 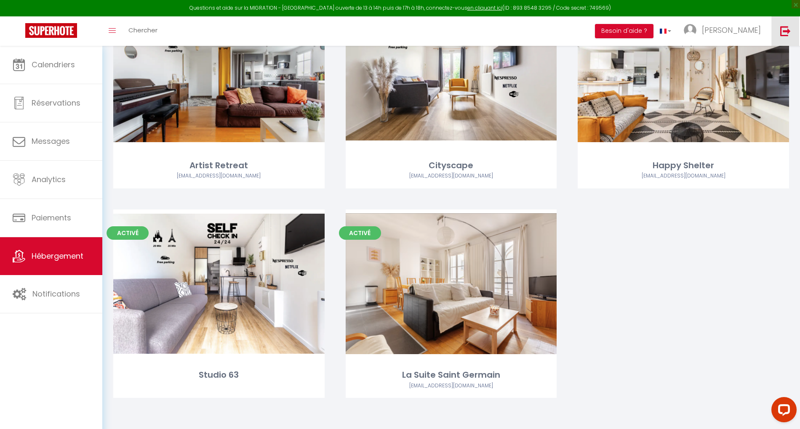 What do you see at coordinates (451, 375) in the screenshot?
I see `div: La Suite Saint Germain` at bounding box center [451, 375].